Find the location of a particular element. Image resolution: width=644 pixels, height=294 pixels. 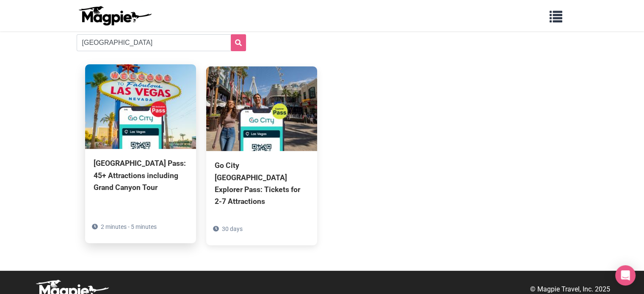

img: logo-ab69f6fb50320c5b225c76a69d11143b.png is located at coordinates (115, 16).